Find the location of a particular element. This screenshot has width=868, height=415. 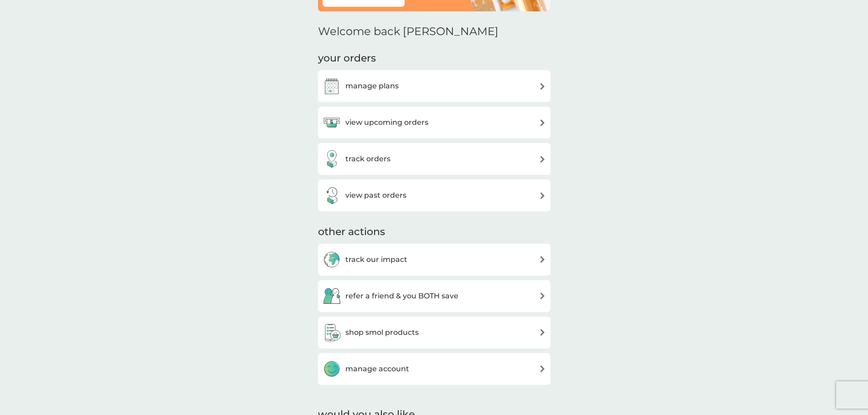

h3: other actions is located at coordinates (352, 232).